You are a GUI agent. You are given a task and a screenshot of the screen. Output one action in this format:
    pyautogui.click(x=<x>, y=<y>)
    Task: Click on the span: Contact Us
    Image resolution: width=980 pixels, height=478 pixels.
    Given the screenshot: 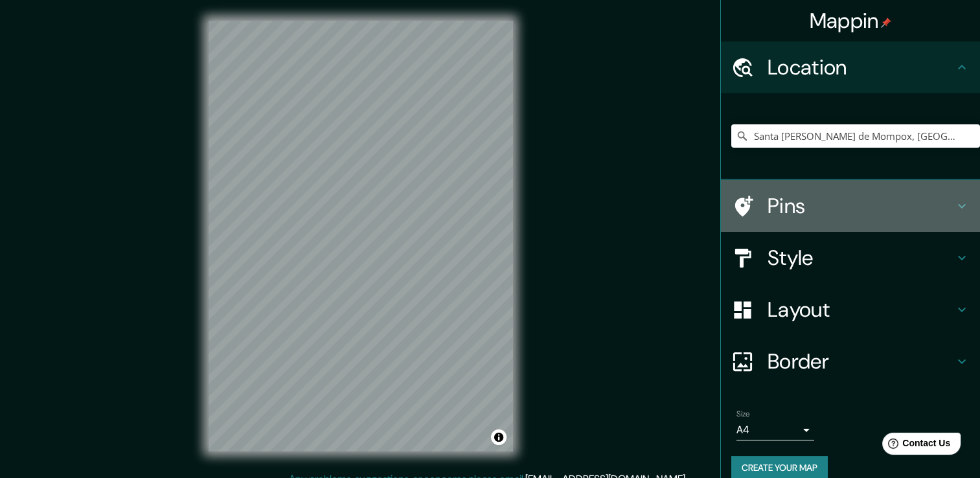 What is the action you would take?
    pyautogui.click(x=61, y=16)
    